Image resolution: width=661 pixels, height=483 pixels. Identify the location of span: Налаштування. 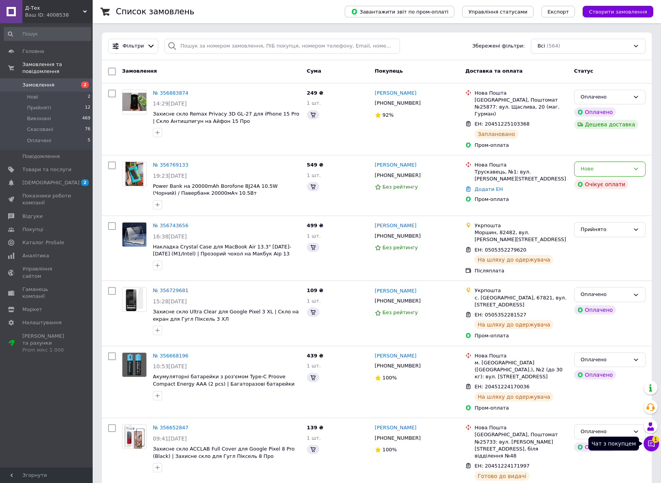
(42, 322).